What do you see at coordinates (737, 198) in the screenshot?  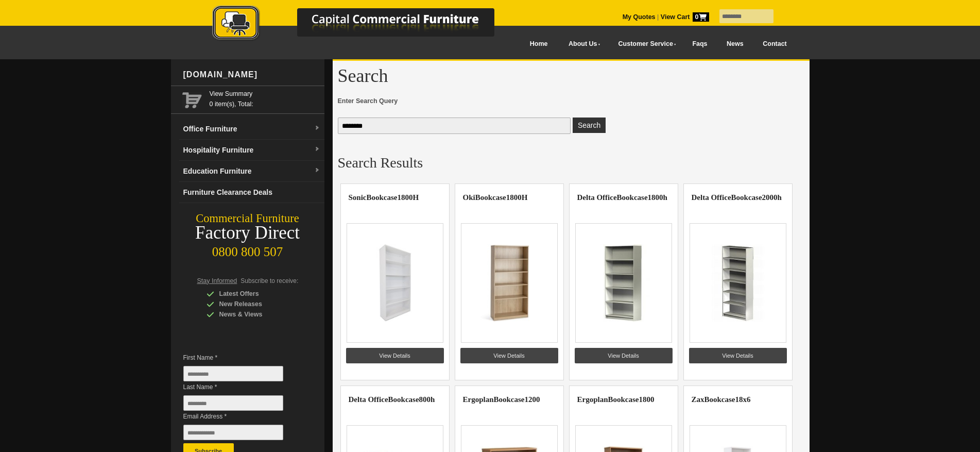 I see `a: Delta OfficeBookcase2000h` at bounding box center [737, 198].